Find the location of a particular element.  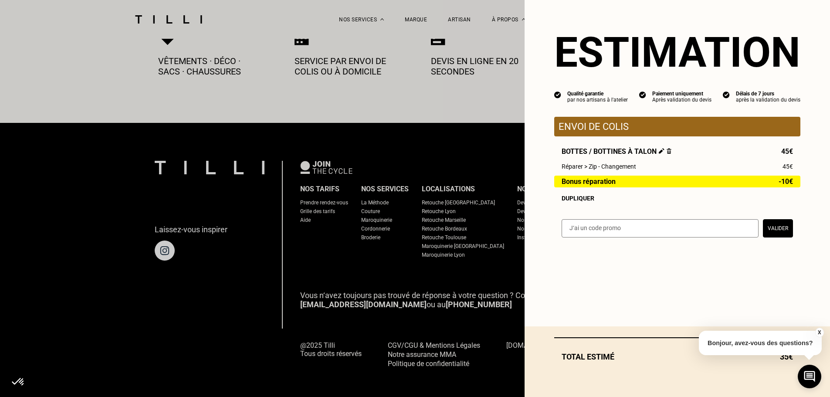

input: J‘ai un code promo is located at coordinates (660, 228).